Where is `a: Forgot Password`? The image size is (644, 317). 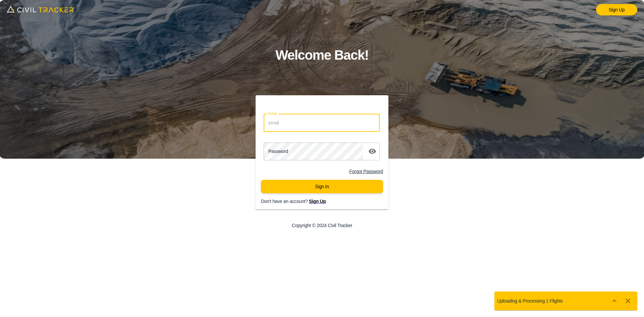 a: Forgot Password is located at coordinates (366, 171).